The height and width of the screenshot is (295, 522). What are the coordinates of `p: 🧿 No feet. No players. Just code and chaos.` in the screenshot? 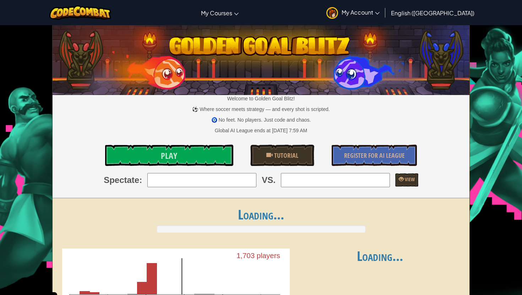 It's located at (261, 120).